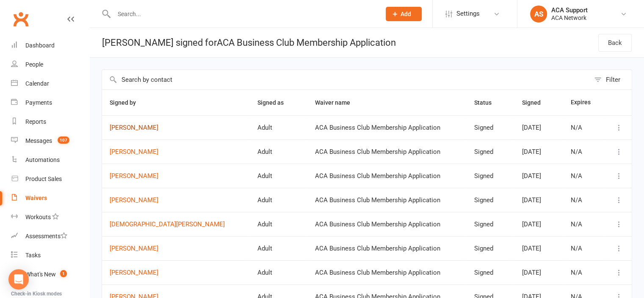 The image size is (644, 298). What do you see at coordinates (40, 45) in the screenshot?
I see `div: Dashboard` at bounding box center [40, 45].